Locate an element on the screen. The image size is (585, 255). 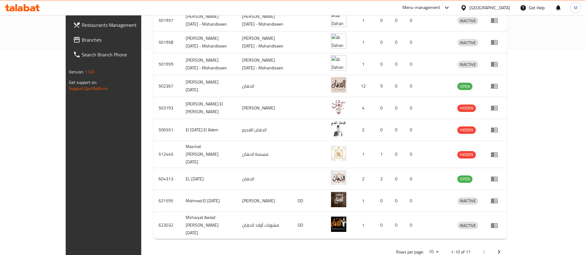
td: 503193 is located at coordinates (167, 108).